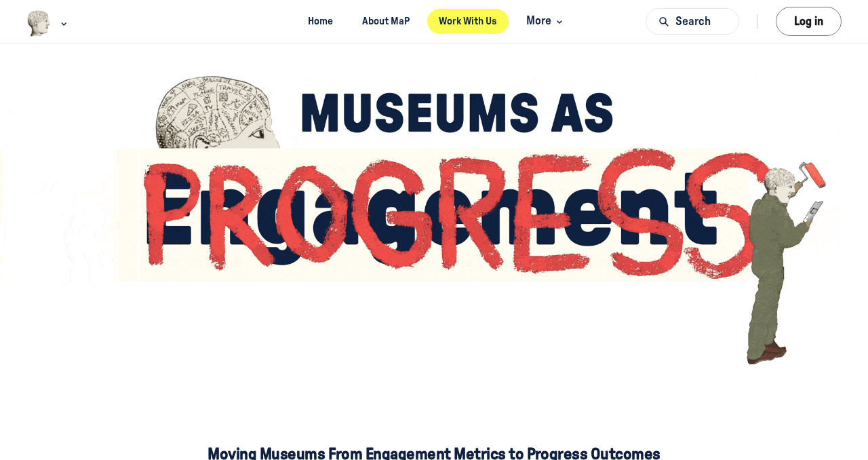  I want to click on button: Museums as Progress logo, so click(48, 23).